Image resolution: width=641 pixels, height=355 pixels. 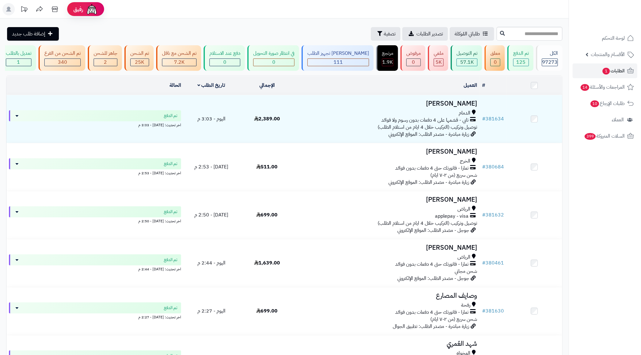 I want to click on span: رفيق, so click(x=78, y=9).